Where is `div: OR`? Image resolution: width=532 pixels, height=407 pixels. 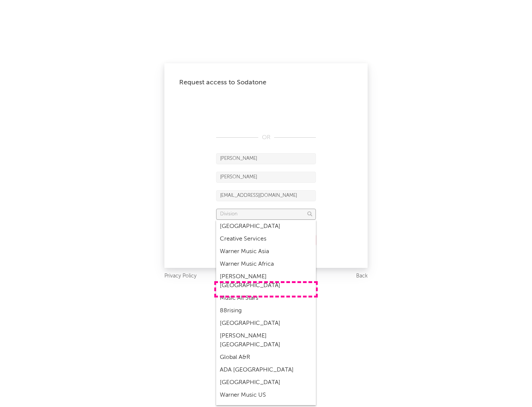 div: OR is located at coordinates (266, 138).